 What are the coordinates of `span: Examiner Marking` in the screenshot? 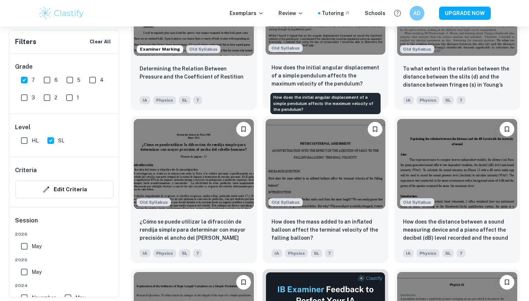 It's located at (160, 49).